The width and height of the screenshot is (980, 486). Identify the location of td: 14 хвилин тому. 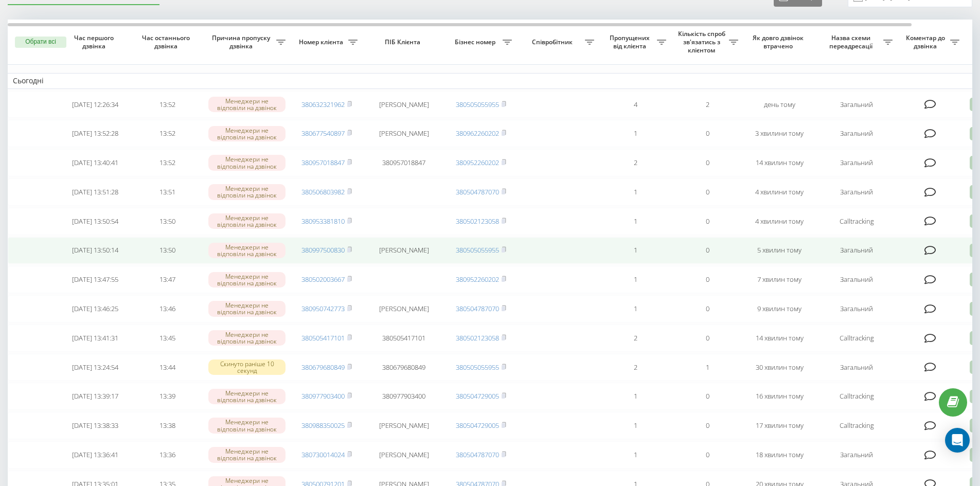
(779, 338).